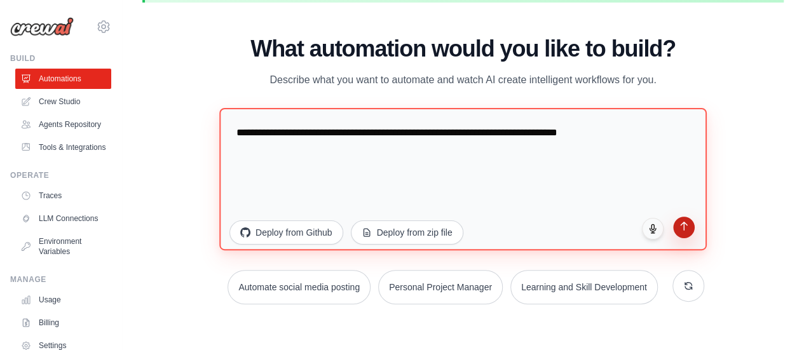  I want to click on a: Environment Variables, so click(63, 247).